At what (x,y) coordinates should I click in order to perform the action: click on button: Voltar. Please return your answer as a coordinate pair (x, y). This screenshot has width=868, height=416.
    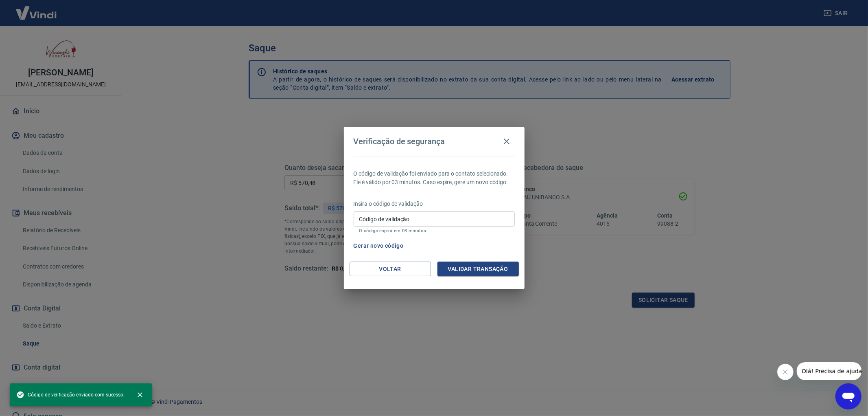
    Looking at the image, I should click on (391, 269).